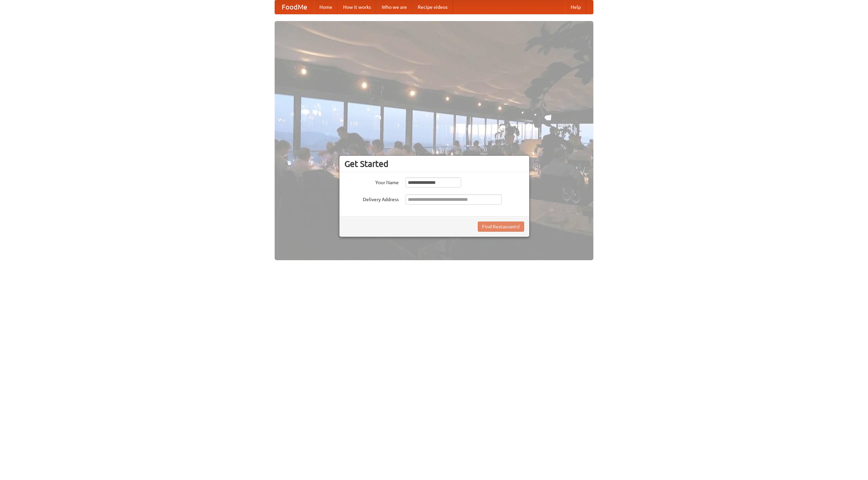  I want to click on h3: Get Started, so click(434, 164).